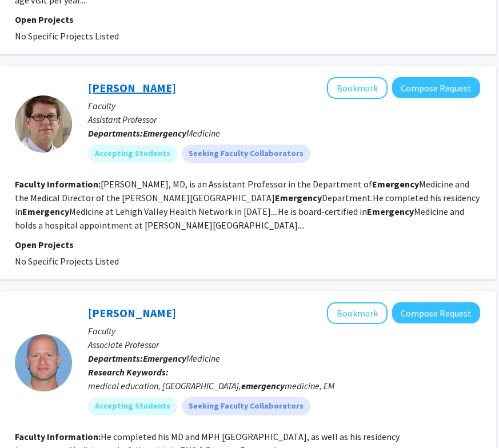 Image resolution: width=499 pixels, height=448 pixels. Describe the element at coordinates (284, 345) in the screenshot. I see `p: Associate Professor` at that location.